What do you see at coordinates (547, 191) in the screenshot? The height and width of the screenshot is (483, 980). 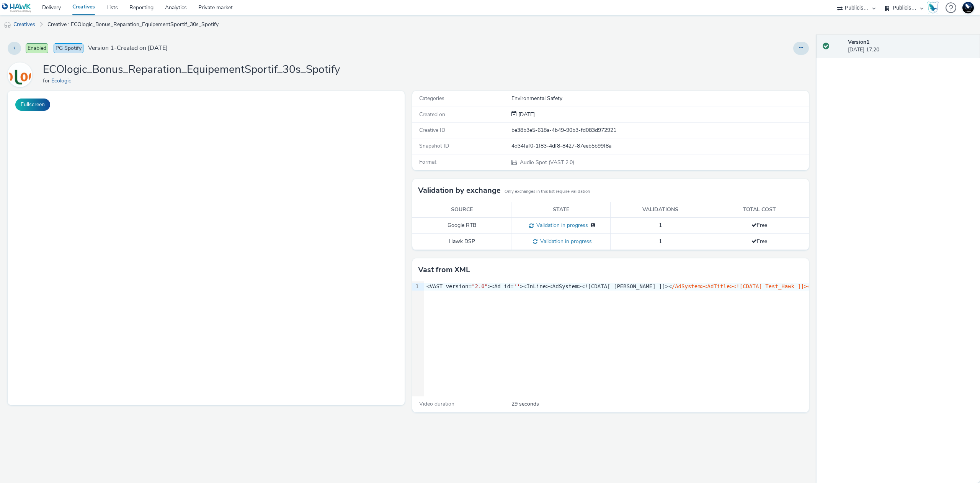 I see `small: Only exchanges in this list require validation` at bounding box center [547, 191].